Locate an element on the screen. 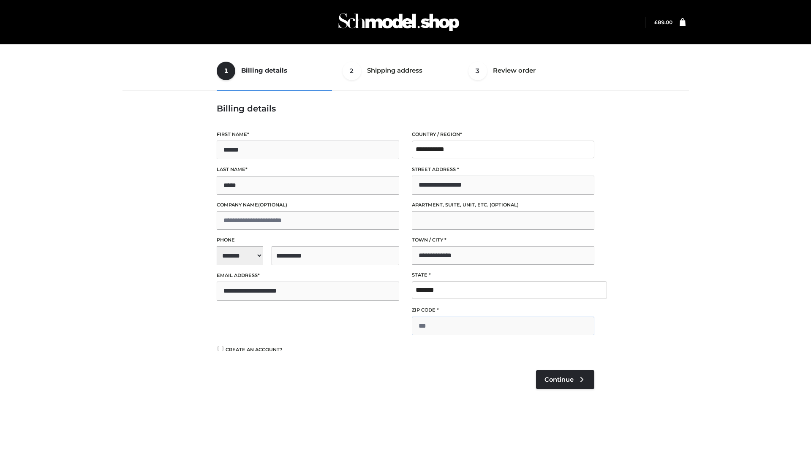 This screenshot has height=456, width=811. label: State is located at coordinates (503, 275).